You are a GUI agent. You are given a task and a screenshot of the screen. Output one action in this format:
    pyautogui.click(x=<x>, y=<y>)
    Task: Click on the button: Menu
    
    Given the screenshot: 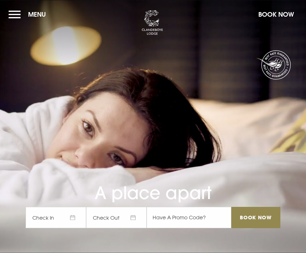 What is the action you would take?
    pyautogui.click(x=29, y=14)
    